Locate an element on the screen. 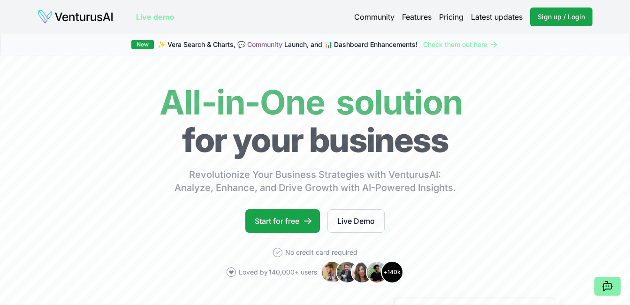  img: Avatar 3 is located at coordinates (362, 272).